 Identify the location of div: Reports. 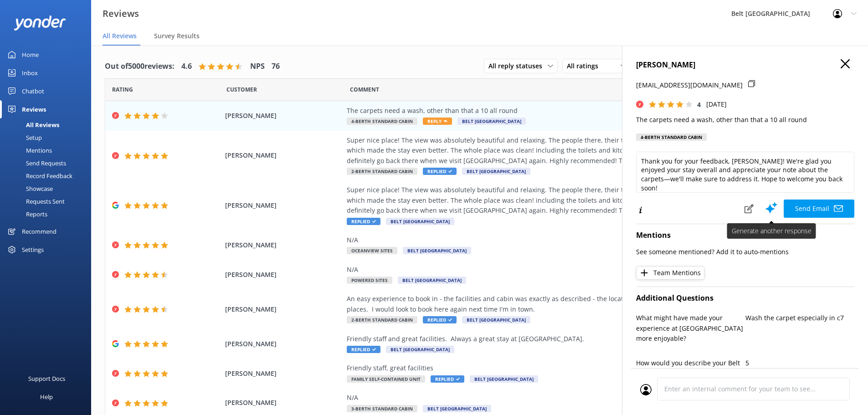
(27, 214).